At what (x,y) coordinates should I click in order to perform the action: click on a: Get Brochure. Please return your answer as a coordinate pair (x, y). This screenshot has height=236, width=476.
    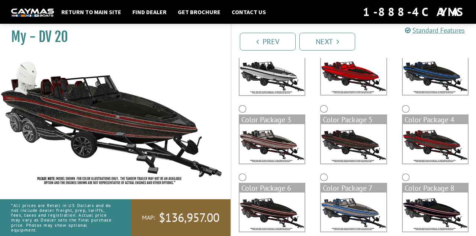
    Looking at the image, I should click on (199, 12).